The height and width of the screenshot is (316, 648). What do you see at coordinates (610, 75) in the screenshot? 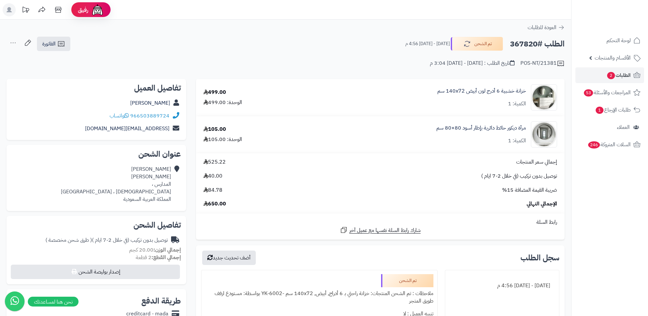
I see `a: الطلبات2` at bounding box center [610, 75].